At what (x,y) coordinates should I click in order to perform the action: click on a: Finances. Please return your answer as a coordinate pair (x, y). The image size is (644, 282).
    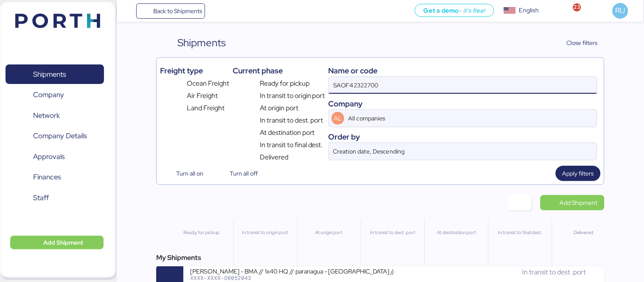
    Looking at the image, I should click on (55, 177).